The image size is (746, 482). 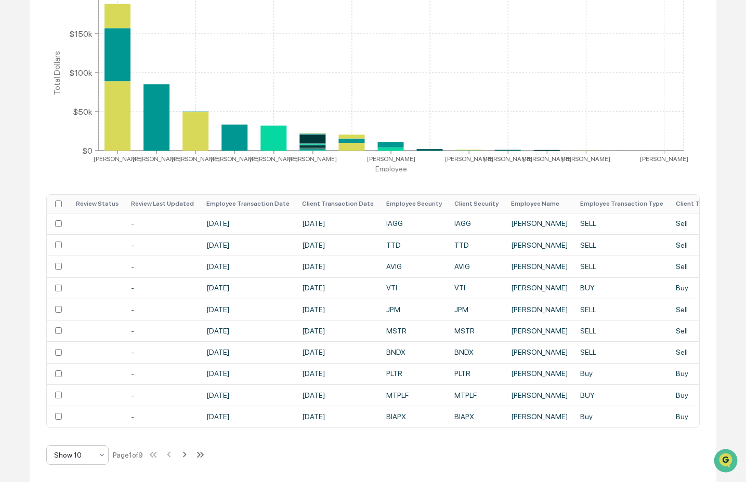 I want to click on span: Attestations, so click(x=107, y=136).